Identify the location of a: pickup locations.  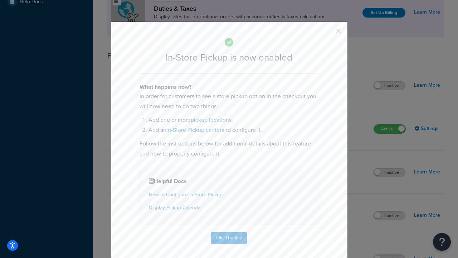
(211, 119).